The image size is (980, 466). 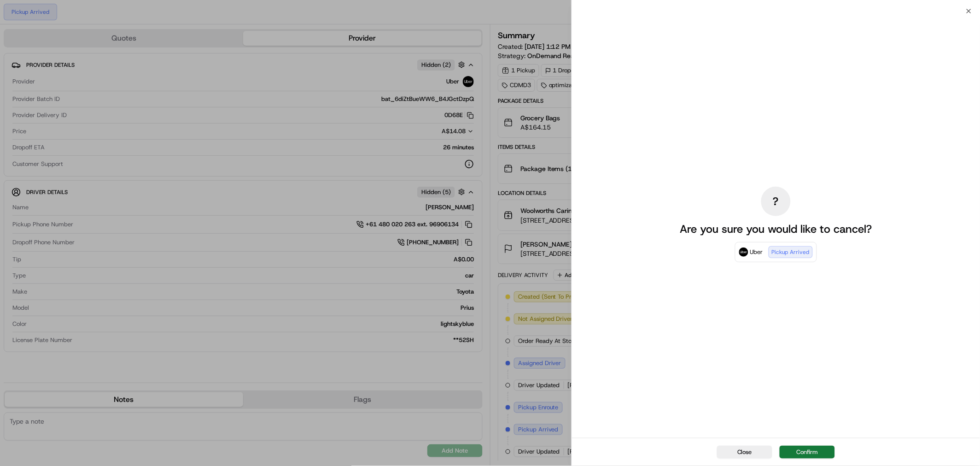 What do you see at coordinates (744, 252) in the screenshot?
I see `img: Uber` at bounding box center [744, 252].